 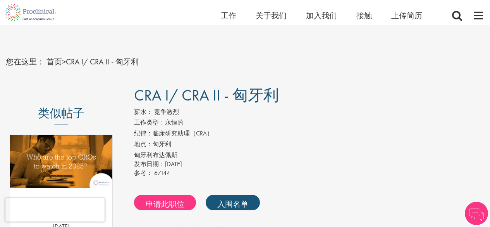 I want to click on font: 接触, so click(x=364, y=15).